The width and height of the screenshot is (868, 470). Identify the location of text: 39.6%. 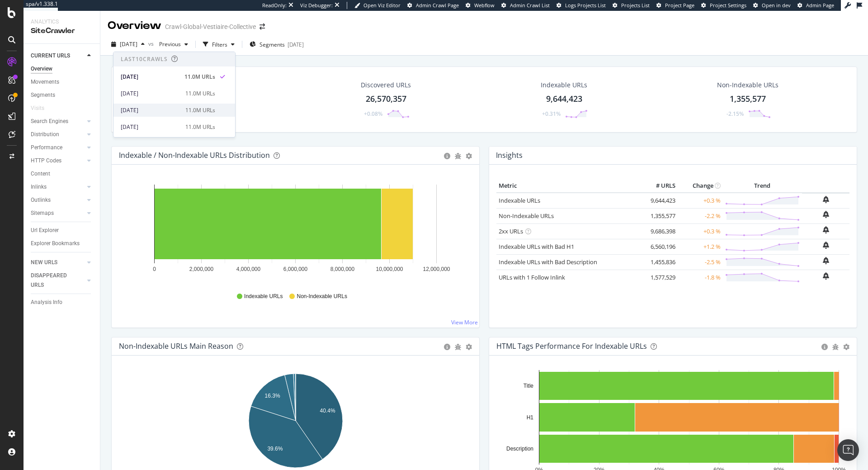
(274, 448).